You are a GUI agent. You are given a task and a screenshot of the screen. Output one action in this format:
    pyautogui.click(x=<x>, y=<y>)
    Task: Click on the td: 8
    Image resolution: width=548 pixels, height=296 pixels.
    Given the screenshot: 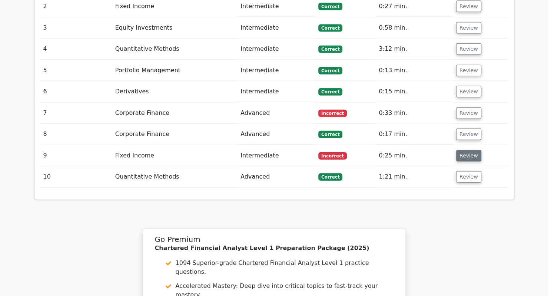 What is the action you would take?
    pyautogui.click(x=76, y=134)
    